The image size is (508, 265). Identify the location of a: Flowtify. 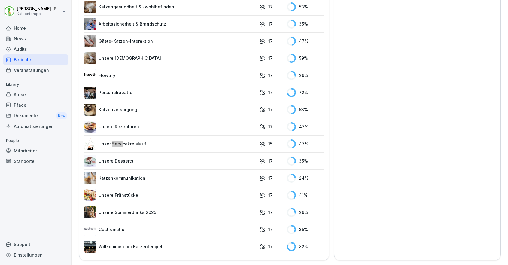
(170, 75).